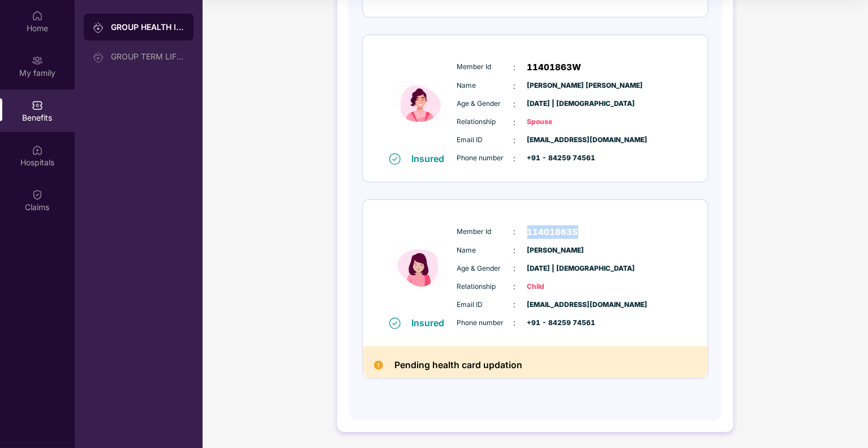 This screenshot has width=868, height=448. What do you see at coordinates (37, 106) in the screenshot?
I see `img: svg+xml;base64,PHN2ZyBpZD0iQmVuZWZpdHMiIHhtbG5zPSJodHRwOi8vd3d3LnczLm9yZy8yMDAwL3N2ZyIgd2lkdGg9Ij...` at bounding box center [37, 106].